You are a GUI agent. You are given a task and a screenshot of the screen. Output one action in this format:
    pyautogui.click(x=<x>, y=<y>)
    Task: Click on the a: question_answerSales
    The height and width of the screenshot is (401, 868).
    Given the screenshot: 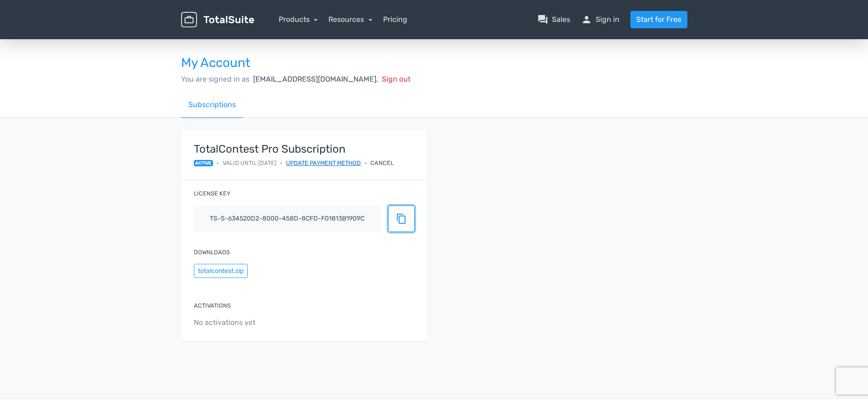 What is the action you would take?
    pyautogui.click(x=554, y=19)
    